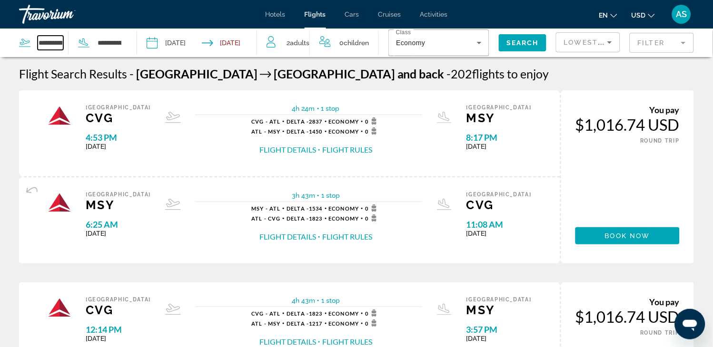 The height and width of the screenshot is (347, 713). I want to click on span: 1450, so click(304, 131).